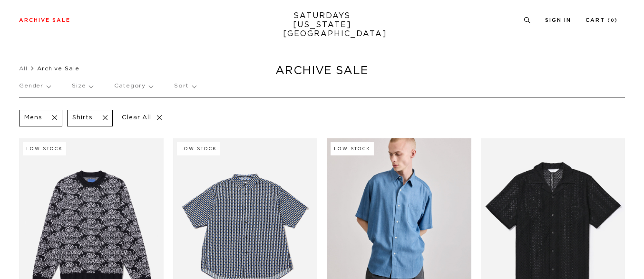  Describe the element at coordinates (45, 20) in the screenshot. I see `a: Archive Sale` at that location.